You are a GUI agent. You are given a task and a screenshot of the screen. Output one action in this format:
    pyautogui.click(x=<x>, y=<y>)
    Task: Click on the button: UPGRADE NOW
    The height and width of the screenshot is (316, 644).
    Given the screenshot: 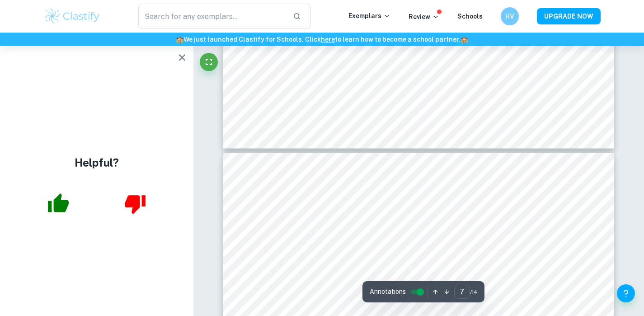 What is the action you would take?
    pyautogui.click(x=569, y=17)
    